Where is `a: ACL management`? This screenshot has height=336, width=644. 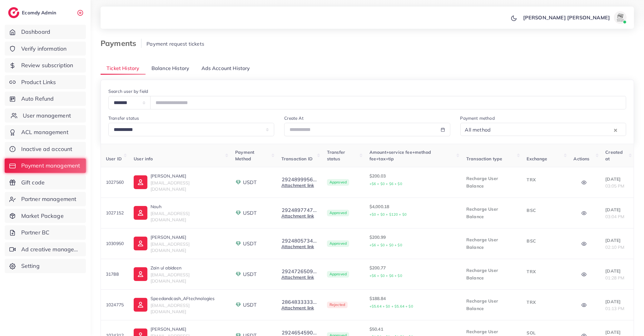
a: ACL management is located at coordinates (45, 132).